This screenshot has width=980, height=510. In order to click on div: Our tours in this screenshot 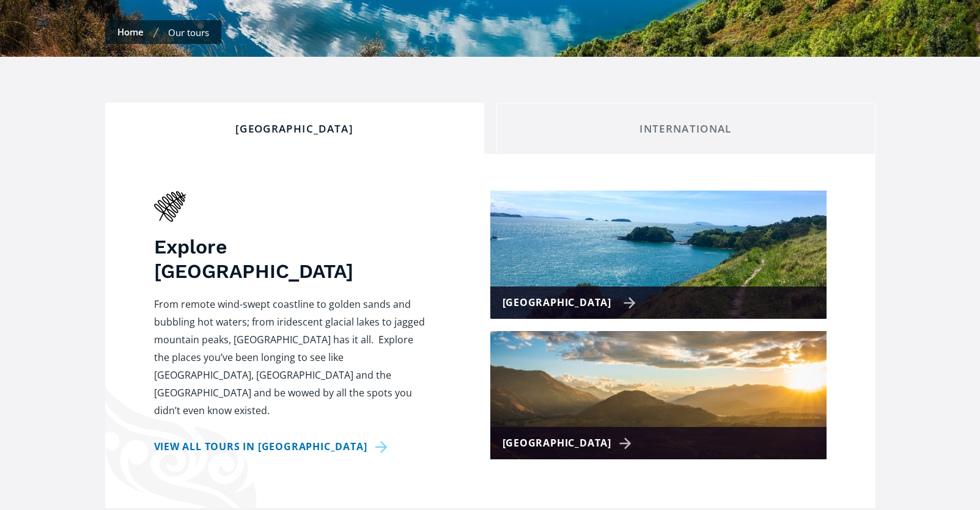, I will do `click(188, 32)`.